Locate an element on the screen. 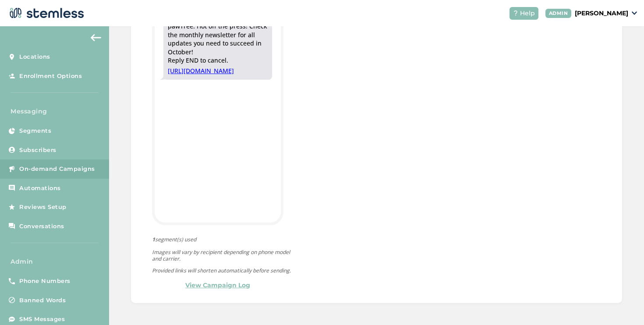  img: icon-arrow-back-accent-c549486e.svg is located at coordinates (96, 38).